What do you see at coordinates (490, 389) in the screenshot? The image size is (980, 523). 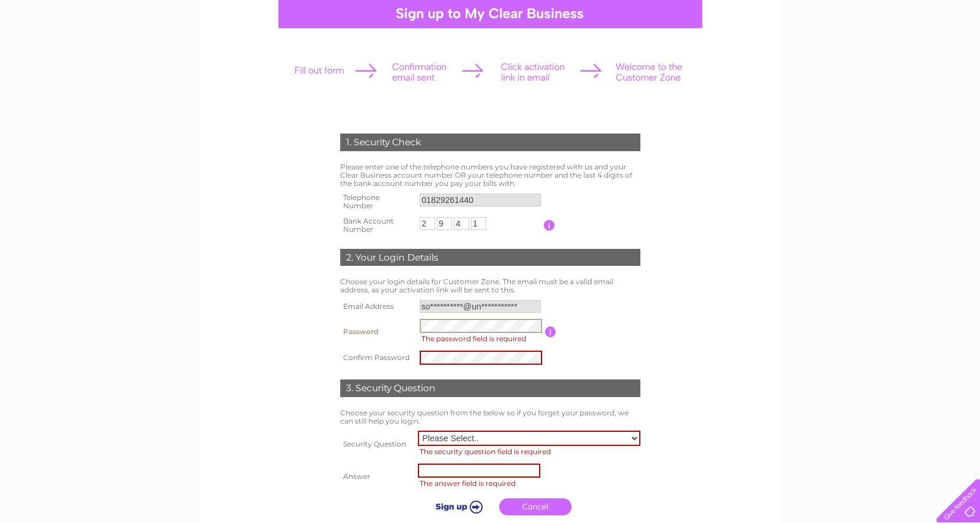 I see `div: 3. Security Question` at bounding box center [490, 389].